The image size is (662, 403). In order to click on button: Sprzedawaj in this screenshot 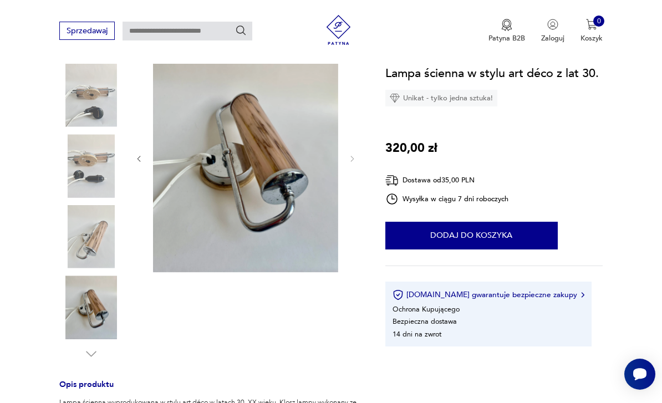, I will do `click(86, 30)`.